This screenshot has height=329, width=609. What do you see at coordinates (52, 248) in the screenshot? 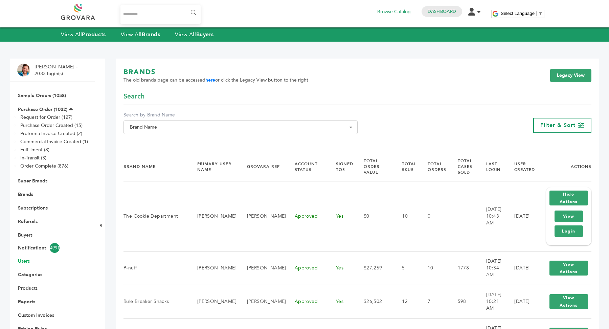
I see `a: Notifications4991` at bounding box center [52, 248].